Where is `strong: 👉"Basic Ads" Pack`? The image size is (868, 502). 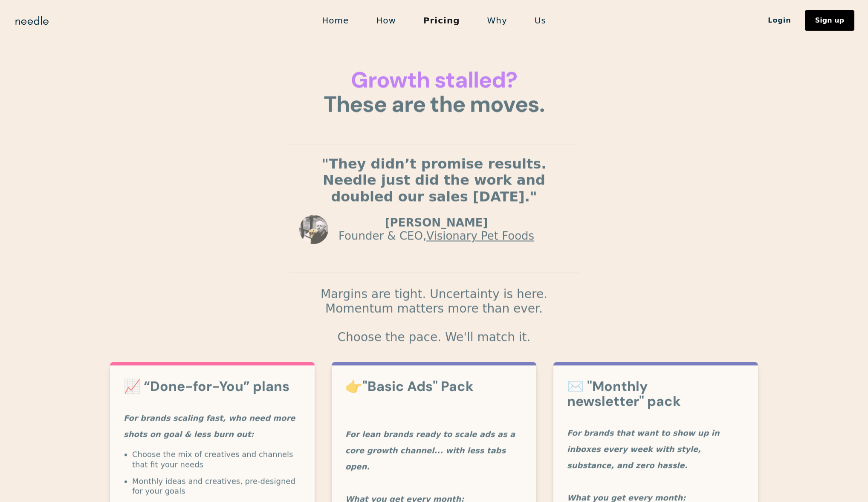
strong: 👉"Basic Ads" Pack is located at coordinates (409, 386).